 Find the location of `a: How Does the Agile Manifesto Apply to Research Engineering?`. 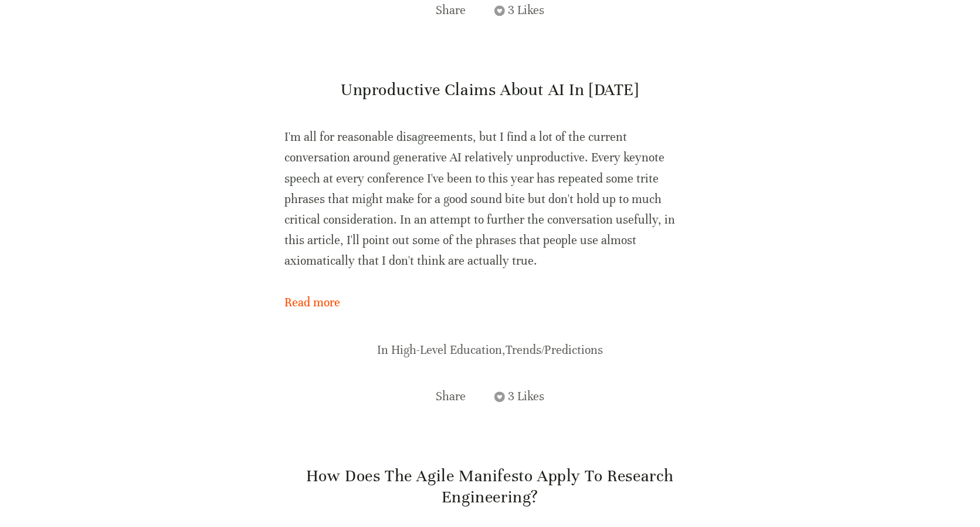

a: How Does the Agile Manifesto Apply to Research Engineering? is located at coordinates (491, 487).